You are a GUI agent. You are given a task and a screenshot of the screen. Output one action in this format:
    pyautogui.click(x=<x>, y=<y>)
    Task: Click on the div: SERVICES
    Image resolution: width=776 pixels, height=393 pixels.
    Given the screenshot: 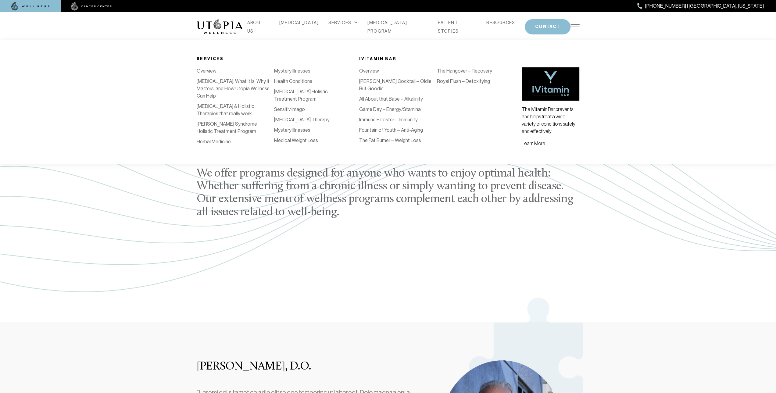 What is the action you would take?
    pyautogui.click(x=343, y=23)
    